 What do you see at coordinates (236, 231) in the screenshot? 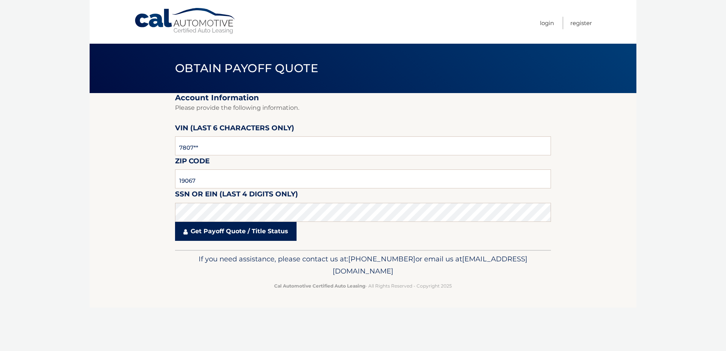
I see `a: Get Payoff Quote / Title Status` at bounding box center [236, 231].